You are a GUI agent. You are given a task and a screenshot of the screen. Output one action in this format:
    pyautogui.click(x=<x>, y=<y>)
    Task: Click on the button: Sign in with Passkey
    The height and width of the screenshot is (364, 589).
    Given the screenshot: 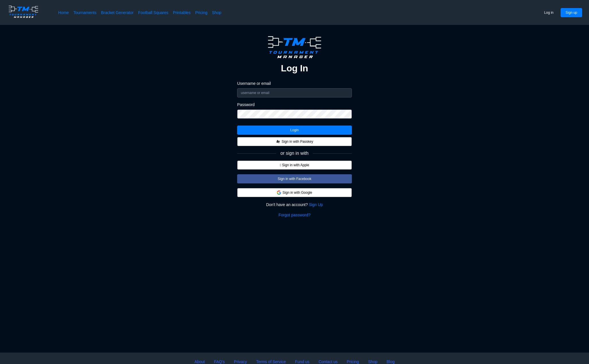 What is the action you would take?
    pyautogui.click(x=295, y=142)
    